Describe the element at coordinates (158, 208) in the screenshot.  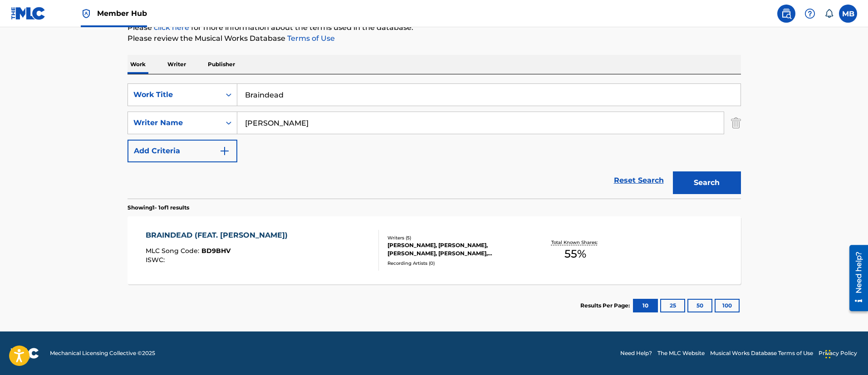
I see `p: Showing 1 - 1 of 1 results` at that location.